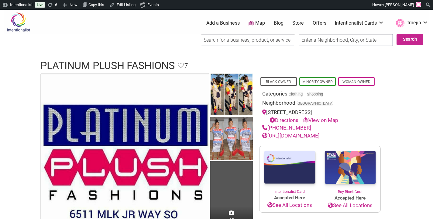 This screenshot has width=433, height=219. Describe the element at coordinates (298, 23) in the screenshot. I see `a: Store` at that location.